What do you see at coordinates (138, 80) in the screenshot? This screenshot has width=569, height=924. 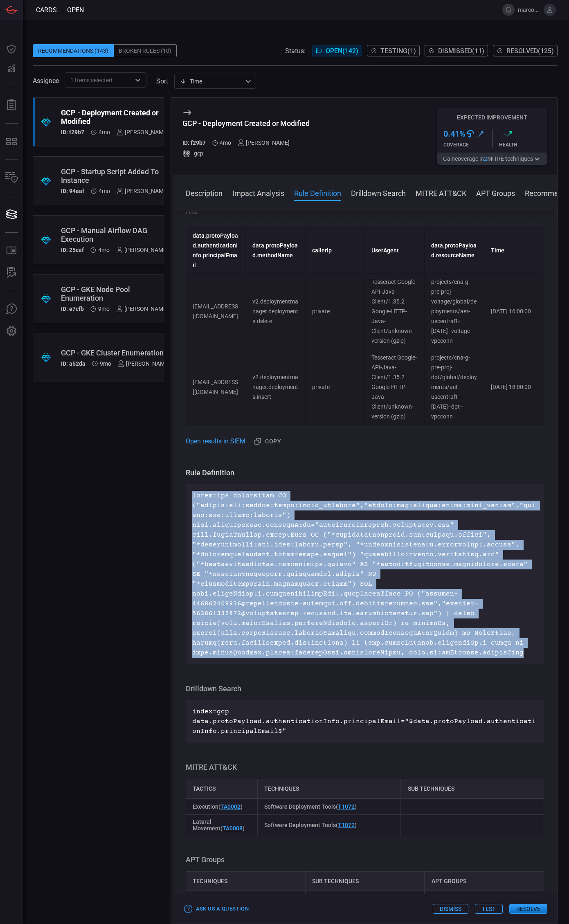 I see `button: Open` at bounding box center [138, 80].